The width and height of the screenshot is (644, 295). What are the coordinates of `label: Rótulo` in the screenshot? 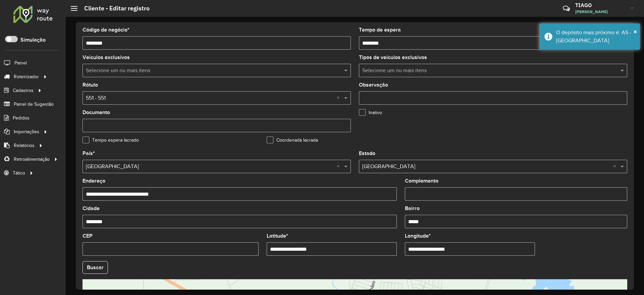 It's located at (90, 85).